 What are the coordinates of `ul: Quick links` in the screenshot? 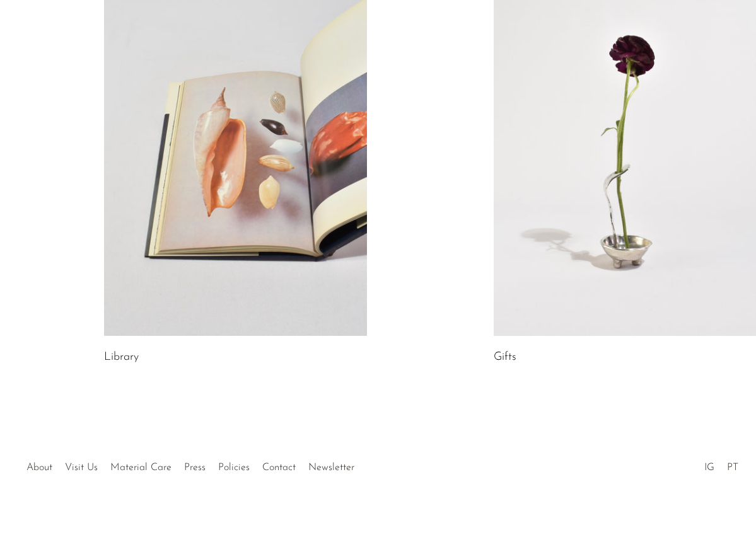 It's located at (190, 465).